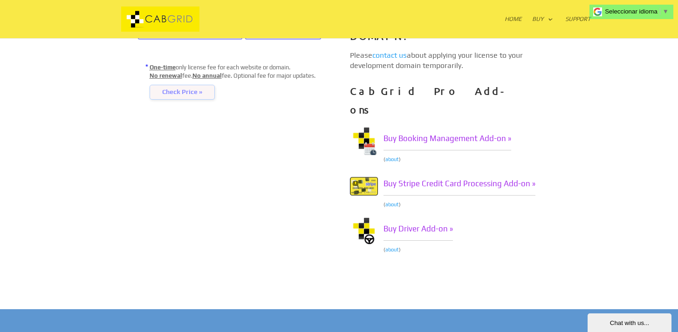 This screenshot has height=332, width=678. What do you see at coordinates (636, 11) in the screenshot?
I see `a: Seleccionar idioma​` at bounding box center [636, 11].